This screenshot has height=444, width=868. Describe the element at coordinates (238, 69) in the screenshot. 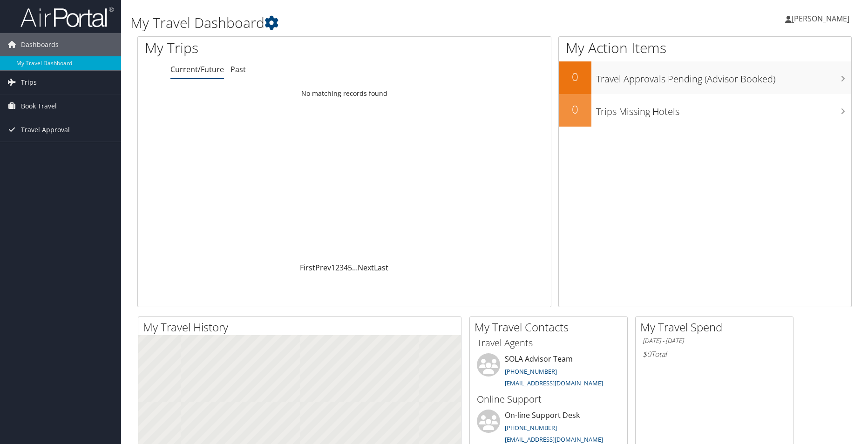

I see `a: Past` at that location.